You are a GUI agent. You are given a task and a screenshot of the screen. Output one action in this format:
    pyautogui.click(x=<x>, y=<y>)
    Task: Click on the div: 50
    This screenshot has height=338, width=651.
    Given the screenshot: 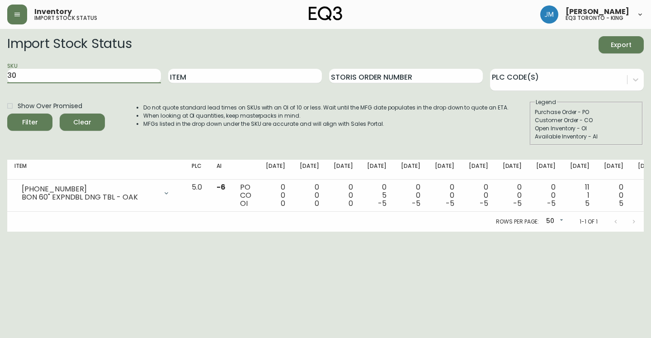 What is the action you would take?
    pyautogui.click(x=554, y=221)
    